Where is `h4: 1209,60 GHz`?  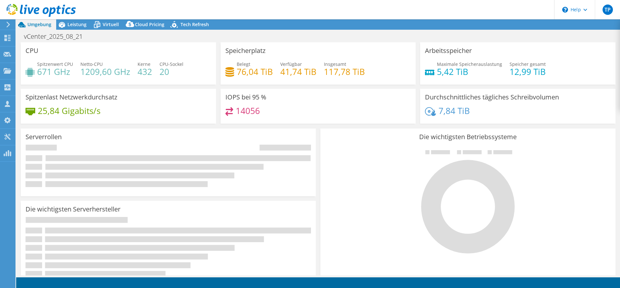
h4: 1209,60 GHz is located at coordinates (105, 72).